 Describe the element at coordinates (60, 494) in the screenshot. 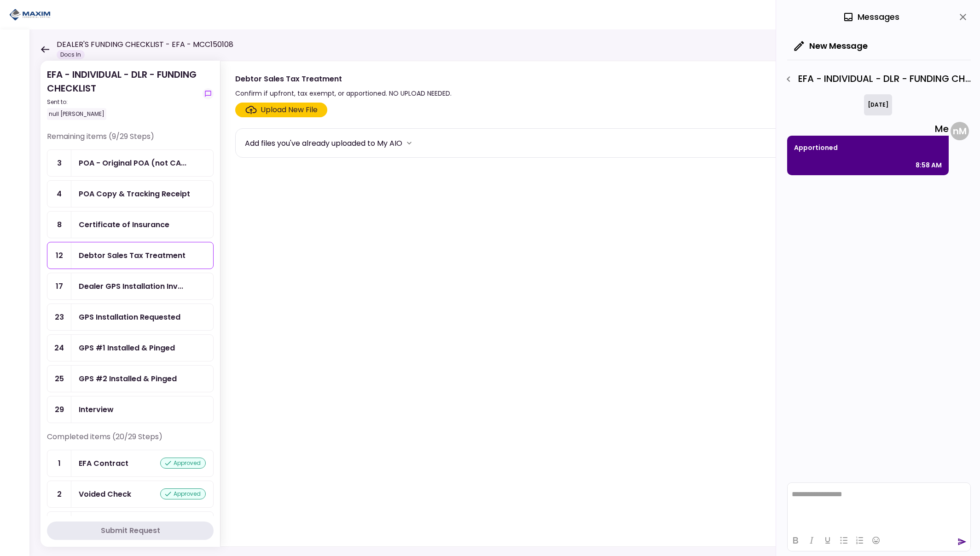

I see `div: 2` at that location.